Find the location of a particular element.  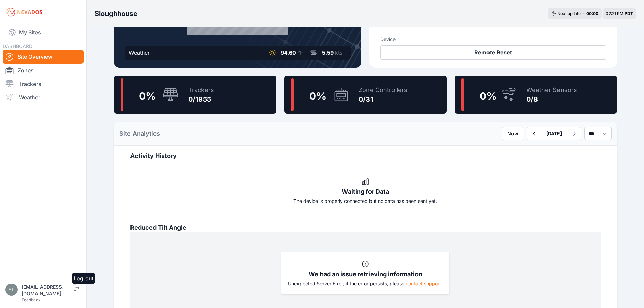

button: Remote Reset is located at coordinates (493, 52).